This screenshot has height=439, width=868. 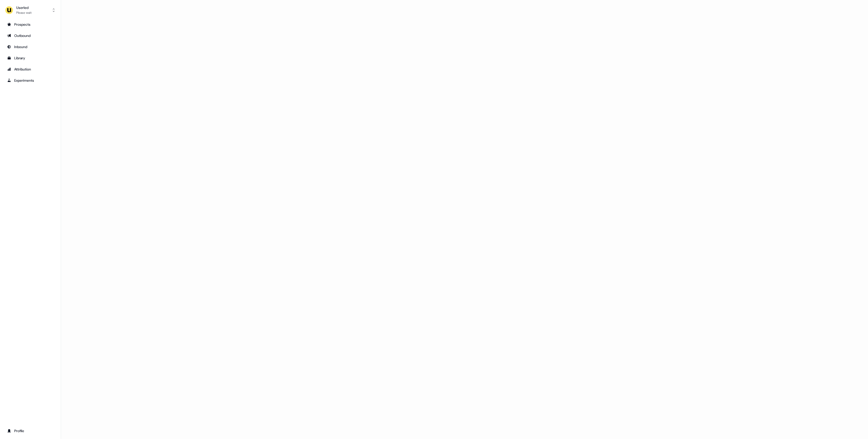 I want to click on div: Library, so click(x=30, y=58).